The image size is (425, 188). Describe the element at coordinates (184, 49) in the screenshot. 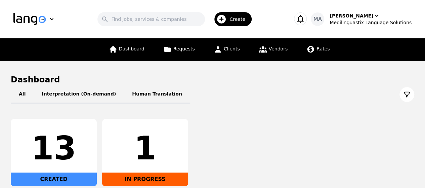

I see `span: Requests` at that location.